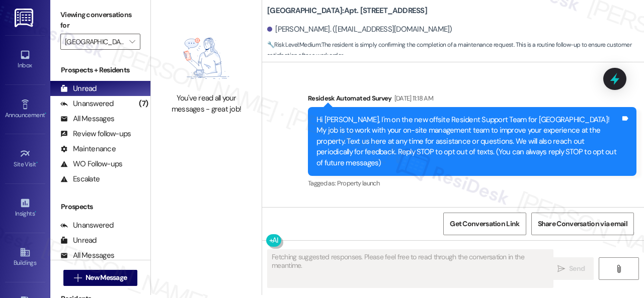  What do you see at coordinates (80, 179) in the screenshot?
I see `div: Escalate` at bounding box center [80, 179].